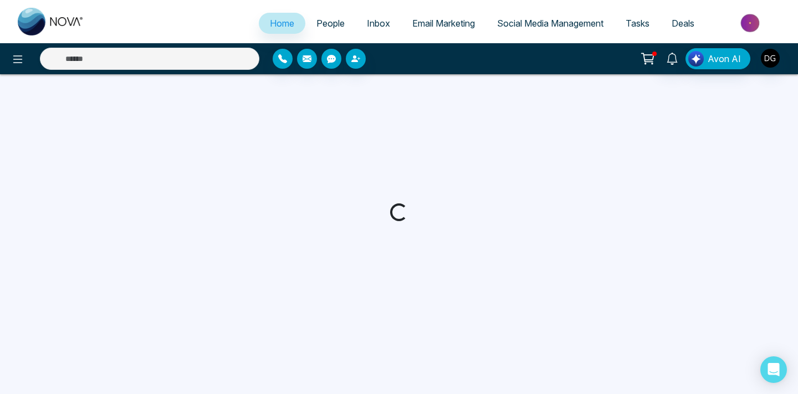 The image size is (798, 394). What do you see at coordinates (51, 22) in the screenshot?
I see `img: Nova CRM Logo` at bounding box center [51, 22].